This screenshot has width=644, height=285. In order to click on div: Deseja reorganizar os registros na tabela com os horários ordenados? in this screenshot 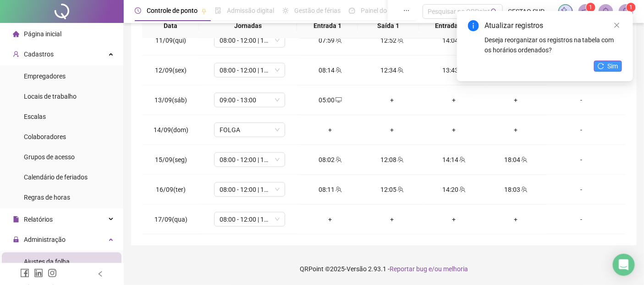, I will do `click(553, 45)`.